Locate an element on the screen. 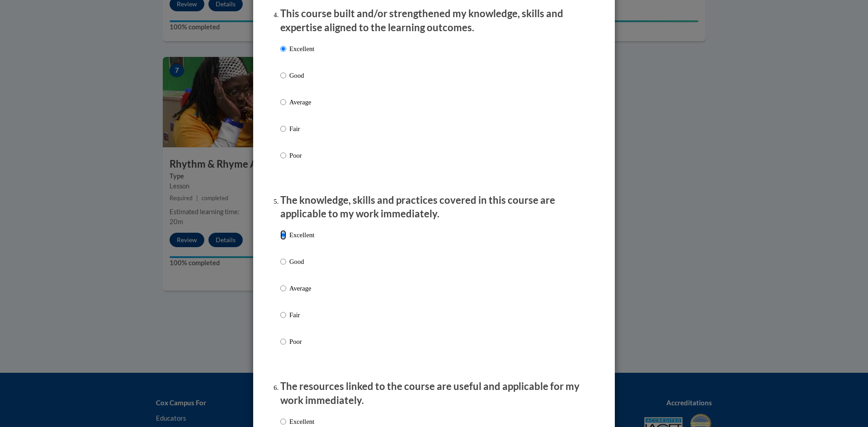  p: The resources linked to the course are useful and applicable for my work immediately. is located at coordinates (434, 394).